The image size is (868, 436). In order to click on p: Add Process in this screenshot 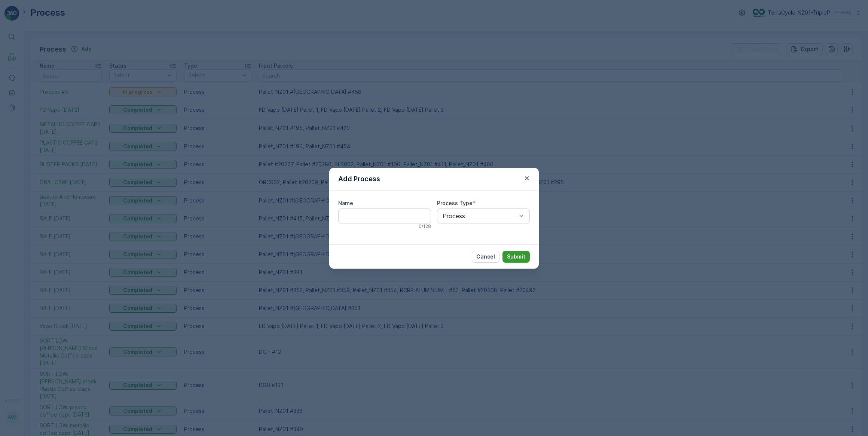, I will do `click(359, 179)`.